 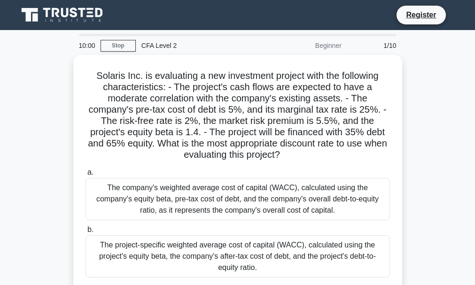 What do you see at coordinates (90, 229) in the screenshot?
I see `span: b.` at bounding box center [90, 229].